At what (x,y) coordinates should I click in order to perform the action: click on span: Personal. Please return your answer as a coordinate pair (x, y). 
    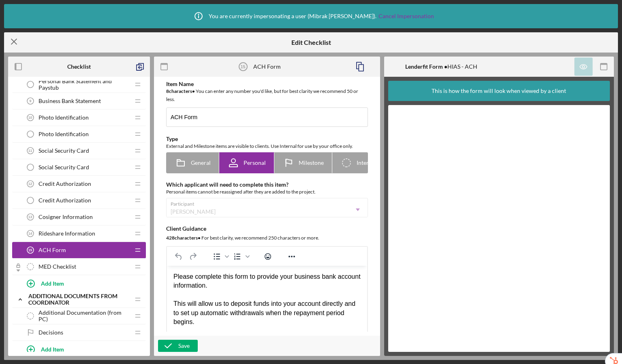
    Looking at the image, I should click on (255, 163).